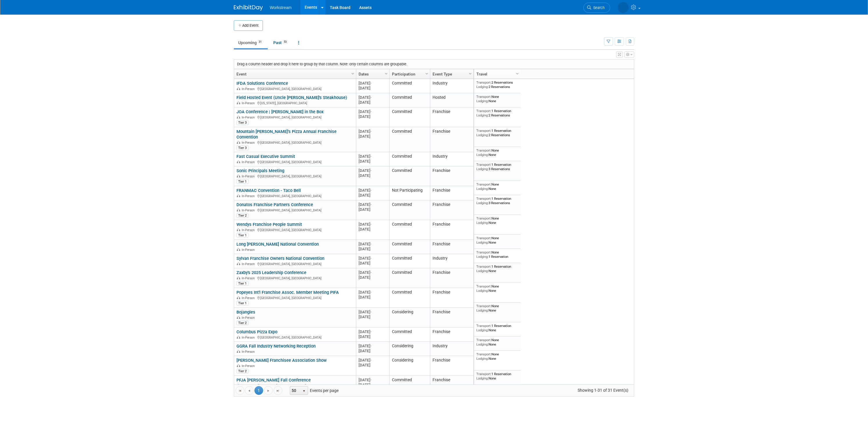 This screenshot has width=868, height=421. What do you see at coordinates (497, 328) in the screenshot?
I see `div: 1 Reservation None` at bounding box center [497, 328].